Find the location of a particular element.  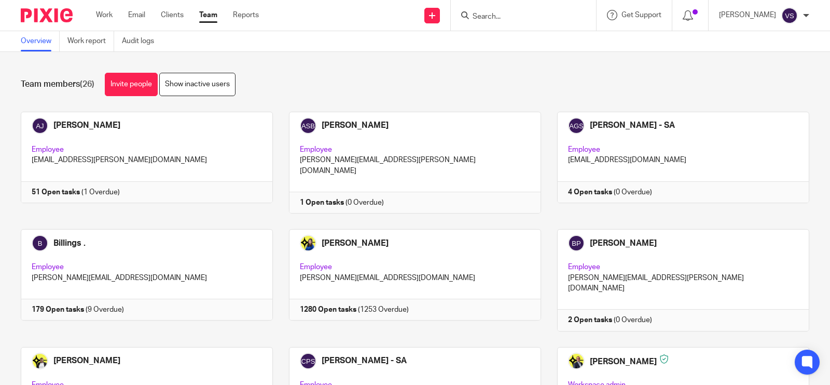

span: Get Support is located at coordinates (641, 15).